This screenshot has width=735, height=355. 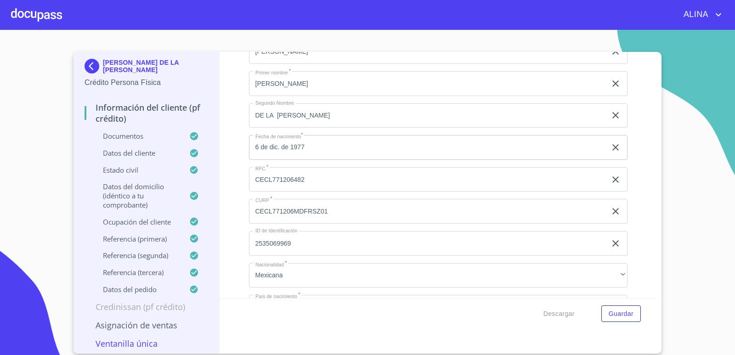 What do you see at coordinates (137, 196) in the screenshot?
I see `p: Datos del domicilio (idéntico a tu comprobante)` at bounding box center [137, 196].